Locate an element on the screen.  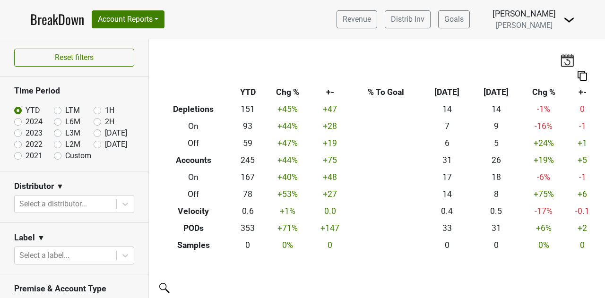
td: 9 is located at coordinates (496, 127).